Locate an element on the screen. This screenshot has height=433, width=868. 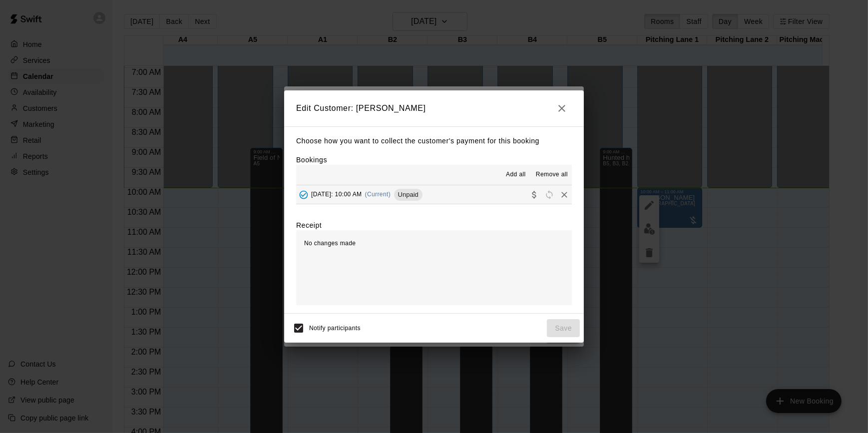
label: Bookings is located at coordinates (311, 159).